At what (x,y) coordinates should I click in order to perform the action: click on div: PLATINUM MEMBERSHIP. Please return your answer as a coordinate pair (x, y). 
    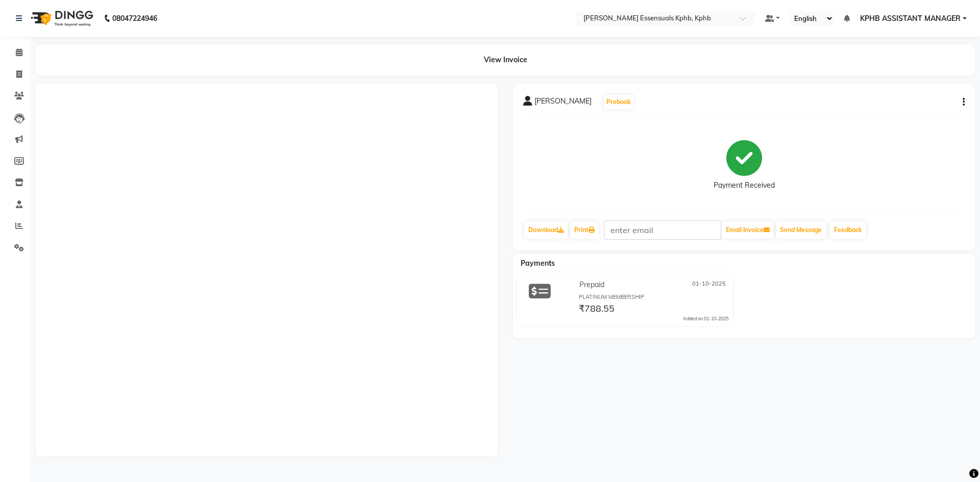
    Looking at the image, I should click on (653, 297).